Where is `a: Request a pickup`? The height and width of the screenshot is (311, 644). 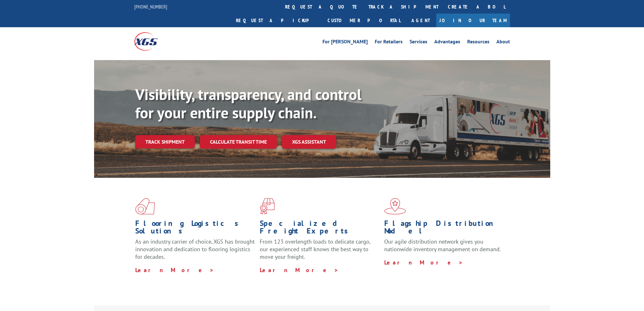 a: Request a pickup is located at coordinates (277, 20).